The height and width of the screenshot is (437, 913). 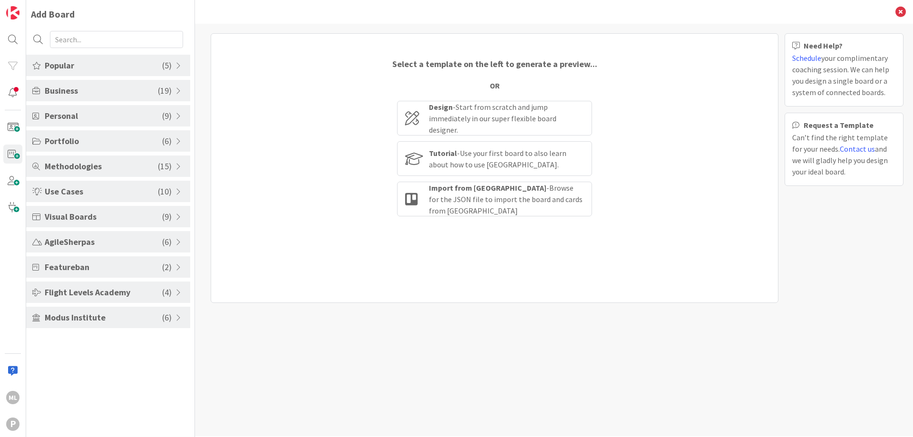 I want to click on b: Request a Template, so click(x=839, y=125).